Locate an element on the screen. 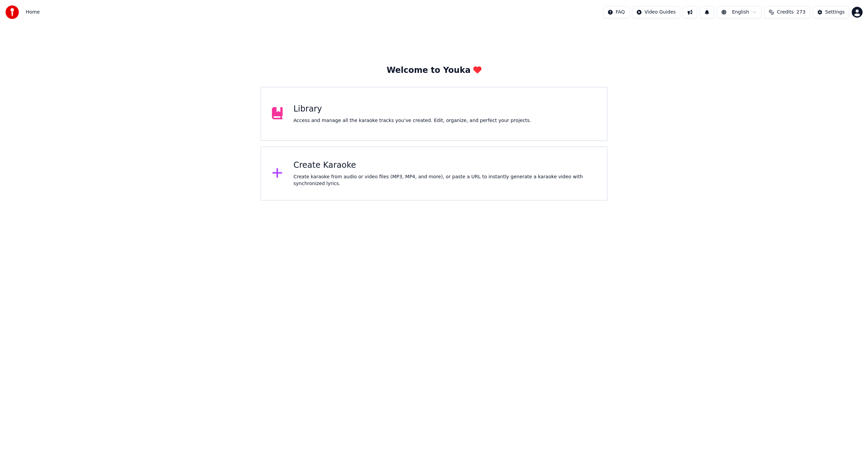  button: Credits273 is located at coordinates (787, 12).